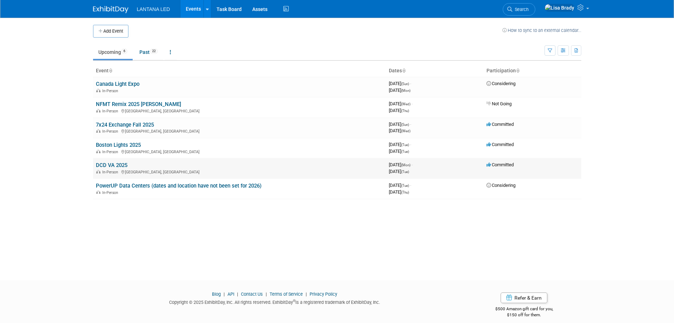 The width and height of the screenshot is (674, 323). Describe the element at coordinates (524, 309) in the screenshot. I see `div: $500 Amazon gift card for you,` at that location.